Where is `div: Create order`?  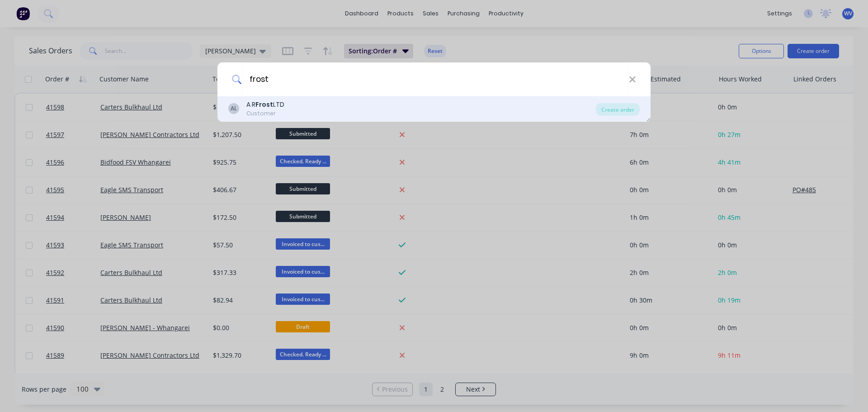
div: Create order is located at coordinates (618, 109).